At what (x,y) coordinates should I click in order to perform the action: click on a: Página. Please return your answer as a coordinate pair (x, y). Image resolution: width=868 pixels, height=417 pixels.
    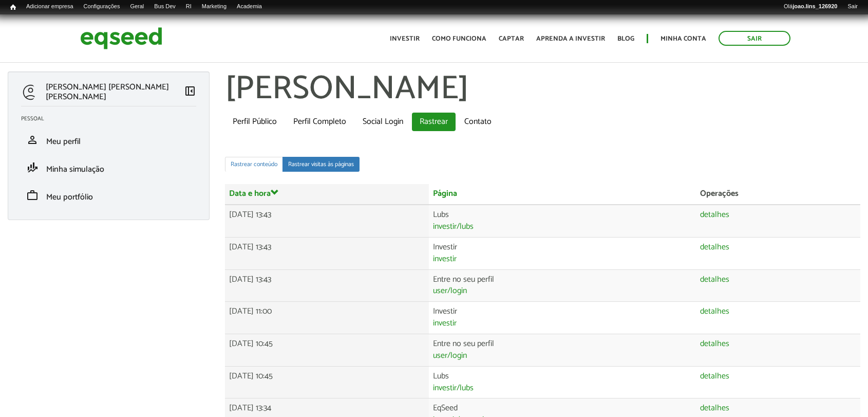
    Looking at the image, I should click on (445, 194).